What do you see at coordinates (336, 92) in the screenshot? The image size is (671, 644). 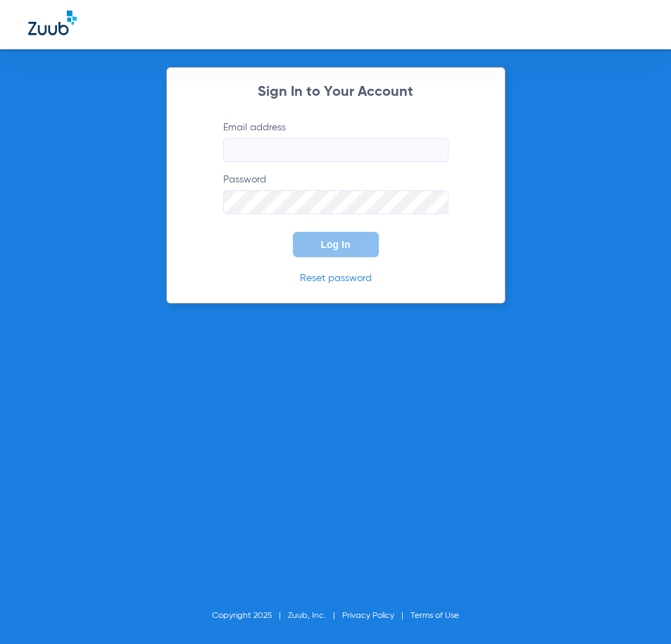 I see `h2: Sign In to Your Account` at bounding box center [336, 92].